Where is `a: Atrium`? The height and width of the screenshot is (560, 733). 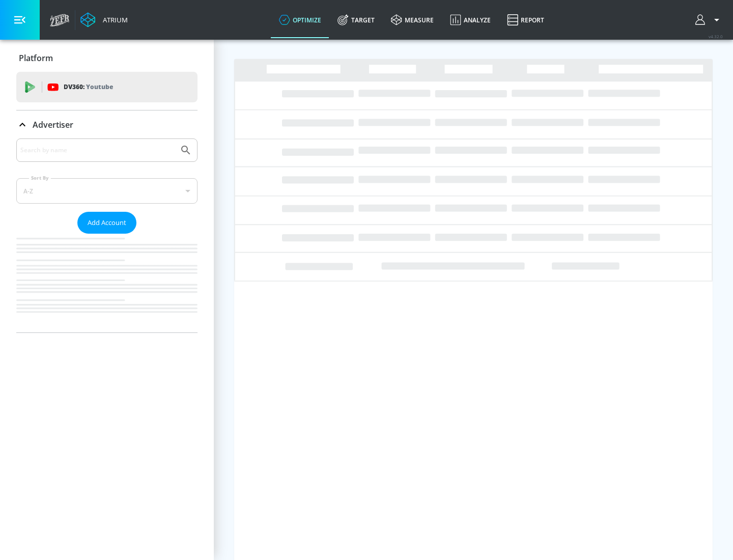
a: Atrium is located at coordinates (104, 20).